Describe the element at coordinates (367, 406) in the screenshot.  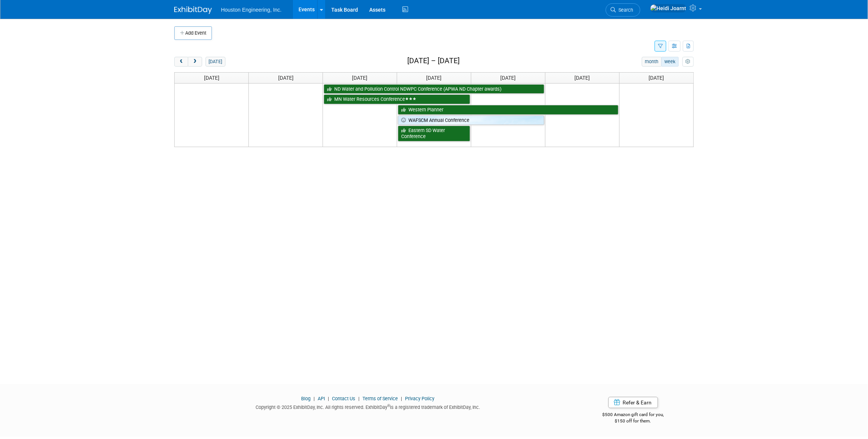
I see `div: Copyright © 2025 ExhibitDay, Inc. All rights reserved. ExhibitDay is a registered trademark of Ex...` at that location.